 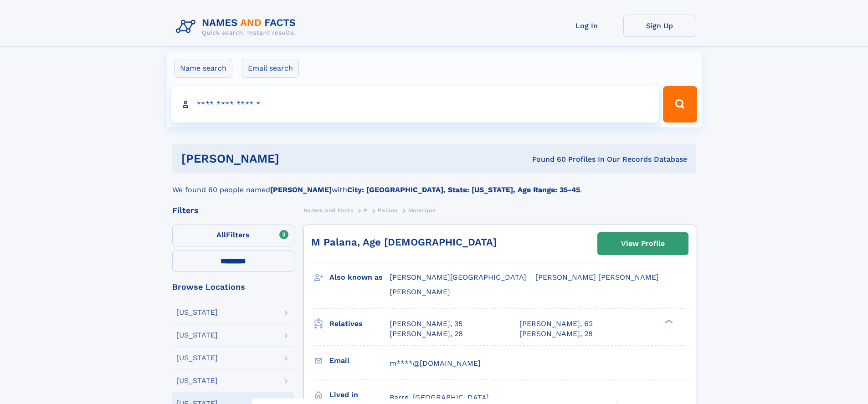 I want to click on button: Search Button, so click(x=680, y=105).